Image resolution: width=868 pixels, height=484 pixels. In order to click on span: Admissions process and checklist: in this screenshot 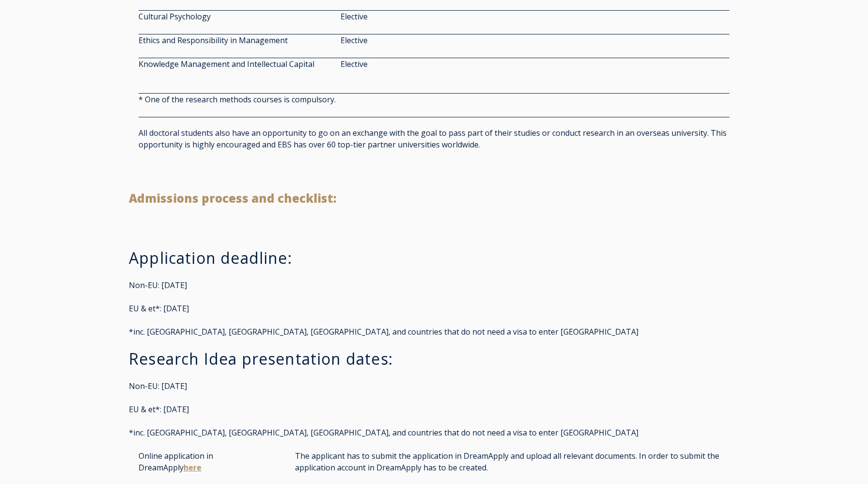, I will do `click(232, 198)`.